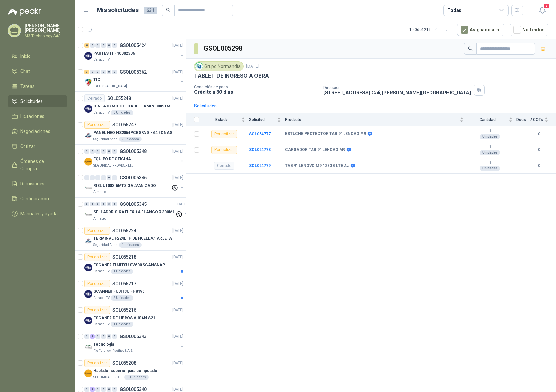 The width and height of the screenshot is (556, 392). I want to click on button: No Leídos, so click(529, 29).